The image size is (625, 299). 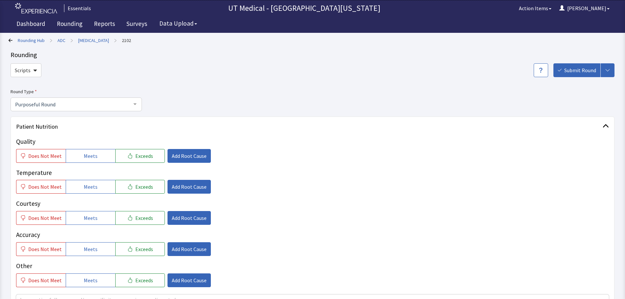 What do you see at coordinates (61, 40) in the screenshot?
I see `a: ADC` at bounding box center [61, 40].